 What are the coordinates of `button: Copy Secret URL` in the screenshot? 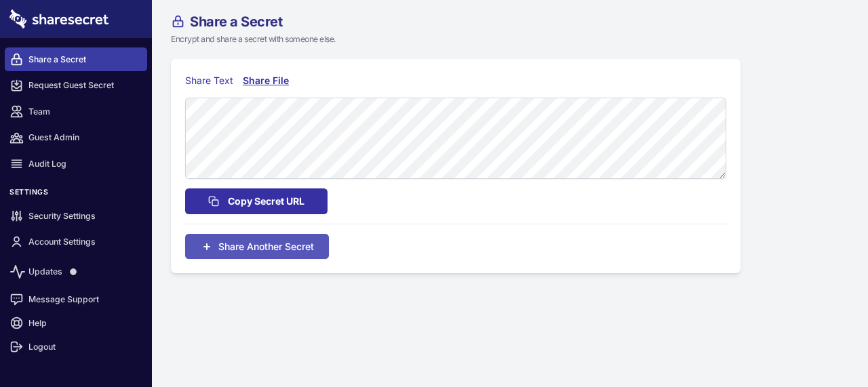 It's located at (257, 201).